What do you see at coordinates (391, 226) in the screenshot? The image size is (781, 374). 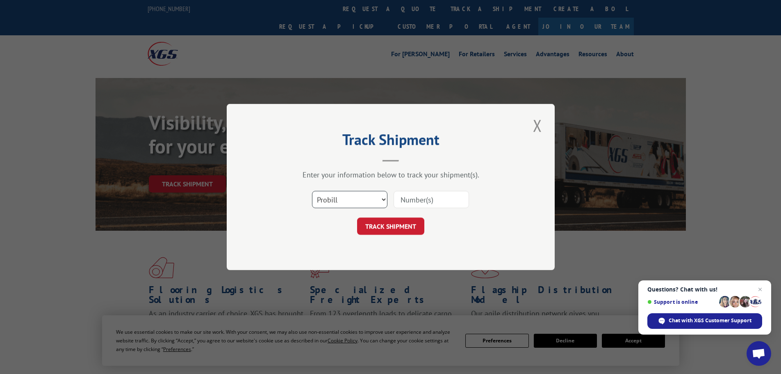 I see `button: TRACK SHIPMENT` at bounding box center [391, 226].